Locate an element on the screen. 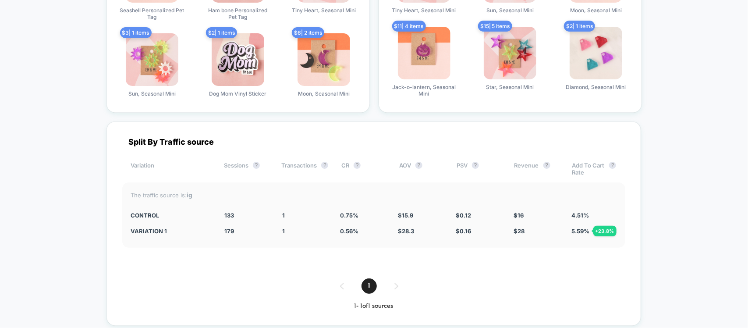 The image size is (748, 328). div: Split By Traffic source is located at coordinates (374, 142).